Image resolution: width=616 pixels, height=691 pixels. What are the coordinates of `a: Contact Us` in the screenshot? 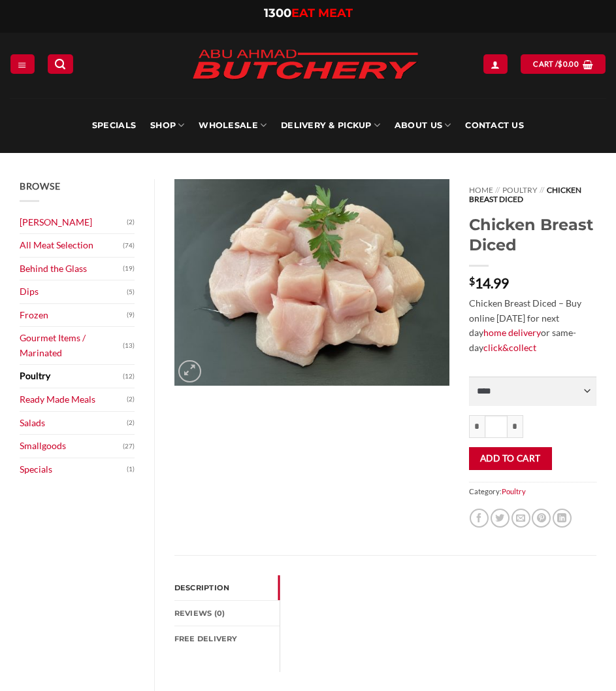 It's located at (495, 125).